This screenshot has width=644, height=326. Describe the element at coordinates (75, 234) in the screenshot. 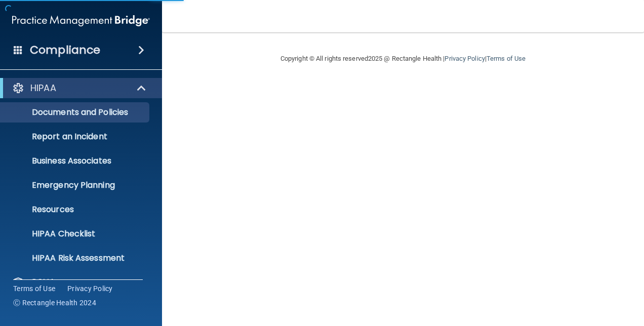

I see `p: HIPAA Checklist` at that location.